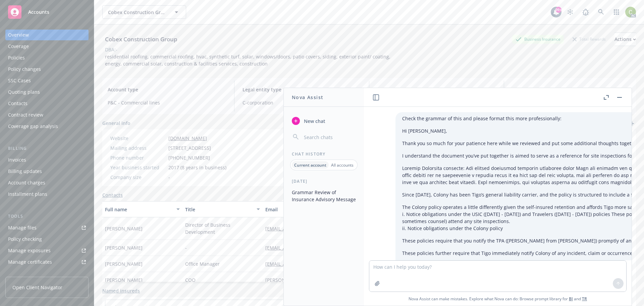 The height and width of the screenshot is (306, 644). I want to click on div: DBA: -, so click(111, 49).